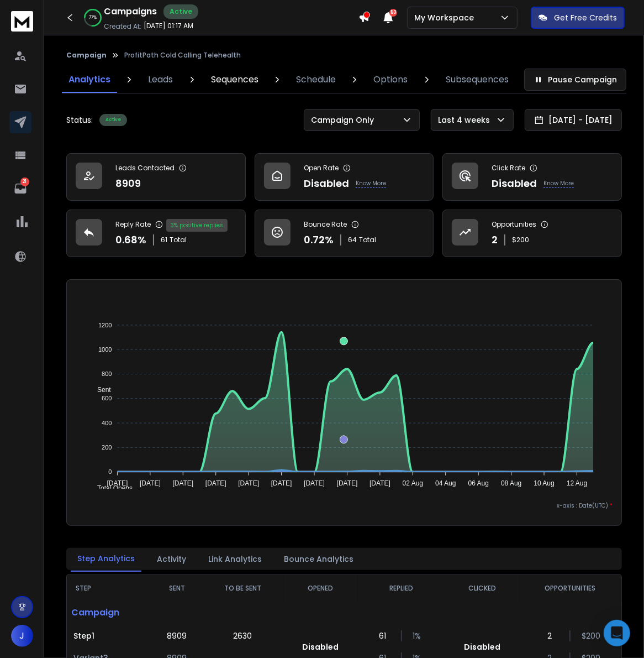 This screenshot has height=658, width=644. I want to click on a: Schedule, so click(316, 80).